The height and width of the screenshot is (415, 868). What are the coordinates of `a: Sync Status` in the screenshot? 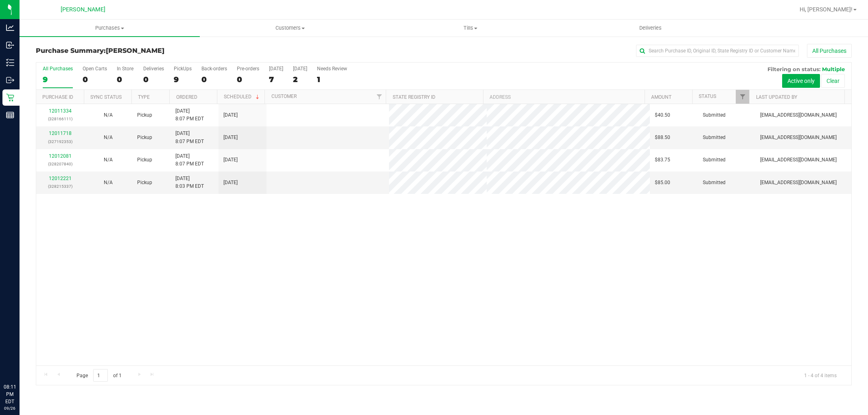 It's located at (106, 97).